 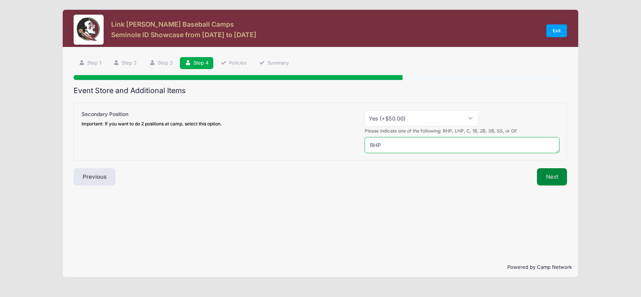 What do you see at coordinates (557, 31) in the screenshot?
I see `a: Exit` at bounding box center [557, 31].